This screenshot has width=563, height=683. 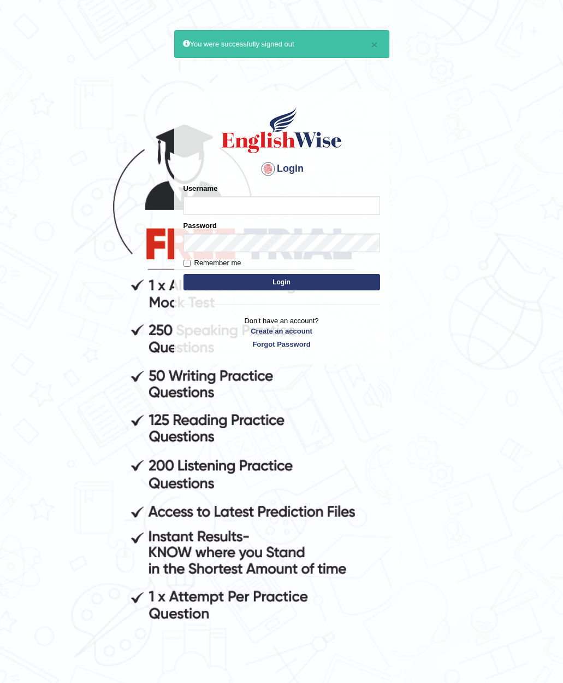 I want to click on label: Username, so click(x=201, y=188).